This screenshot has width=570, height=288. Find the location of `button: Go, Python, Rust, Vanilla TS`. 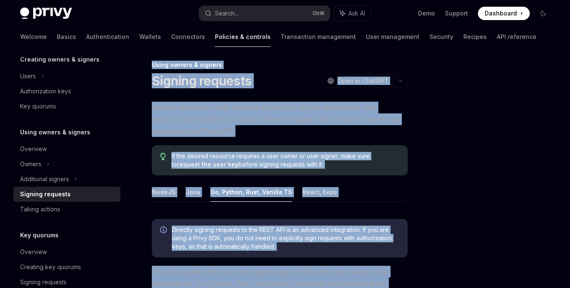

button: Go, Python, Rust, Vanilla TS is located at coordinates (251, 192).